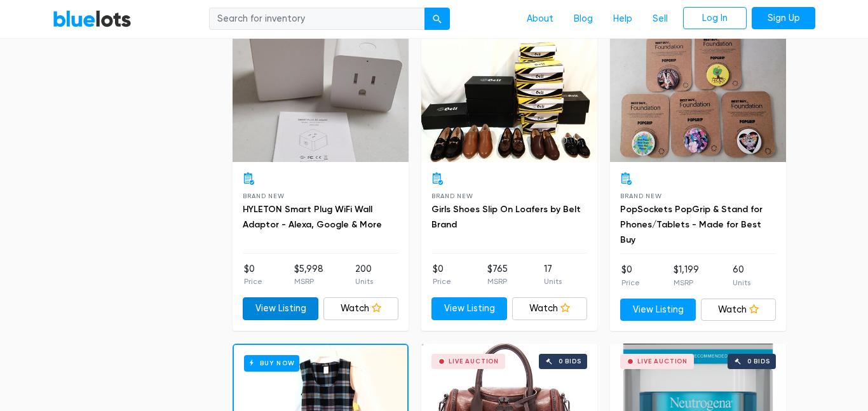 The width and height of the screenshot is (868, 411). I want to click on a: CONDITION, so click(47, 79).